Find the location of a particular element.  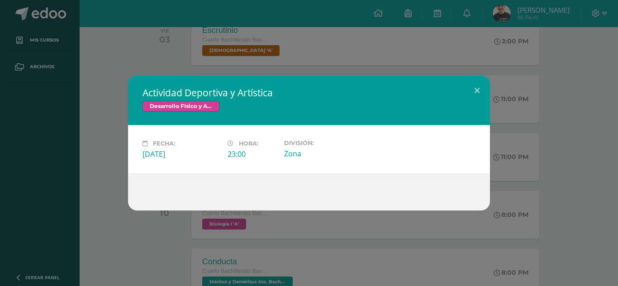

button: Close (Esc) is located at coordinates (477, 91).